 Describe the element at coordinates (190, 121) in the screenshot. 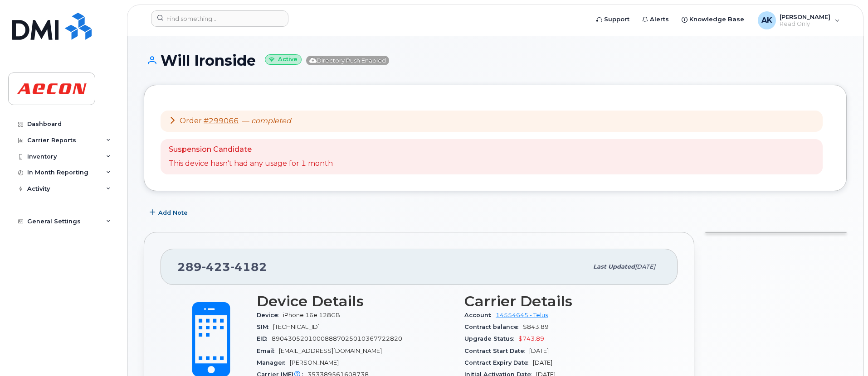

I see `span: Order` at that location.